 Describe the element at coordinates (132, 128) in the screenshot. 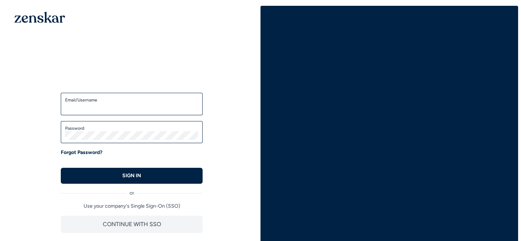

I see `label: Password` at that location.